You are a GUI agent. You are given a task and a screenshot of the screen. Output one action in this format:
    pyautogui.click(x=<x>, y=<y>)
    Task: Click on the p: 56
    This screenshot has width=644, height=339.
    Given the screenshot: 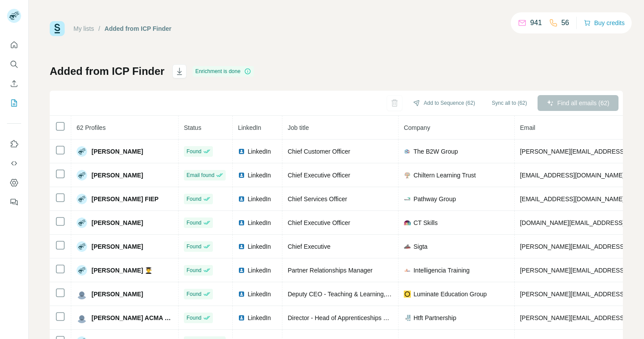 What is the action you would take?
    pyautogui.click(x=566, y=23)
    